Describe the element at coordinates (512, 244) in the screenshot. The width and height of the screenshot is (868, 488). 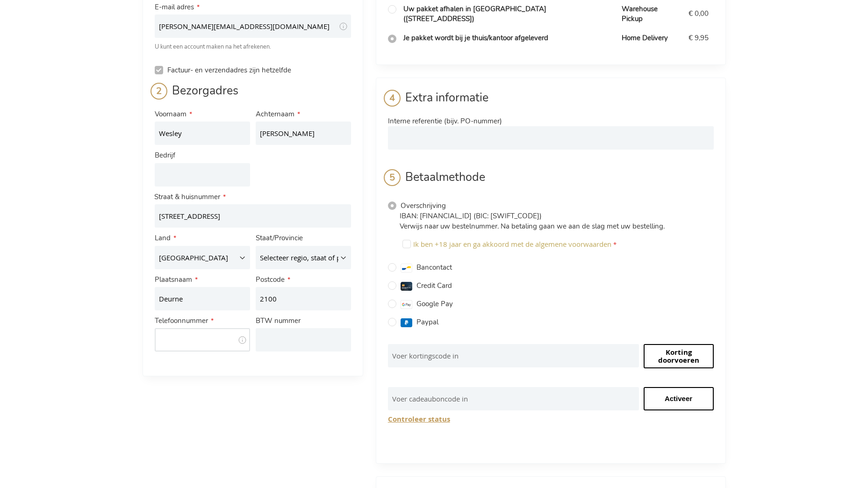
I see `span: Ik ben +18 jaar en ga akkoord met de algemene voorwaarden` at that location.